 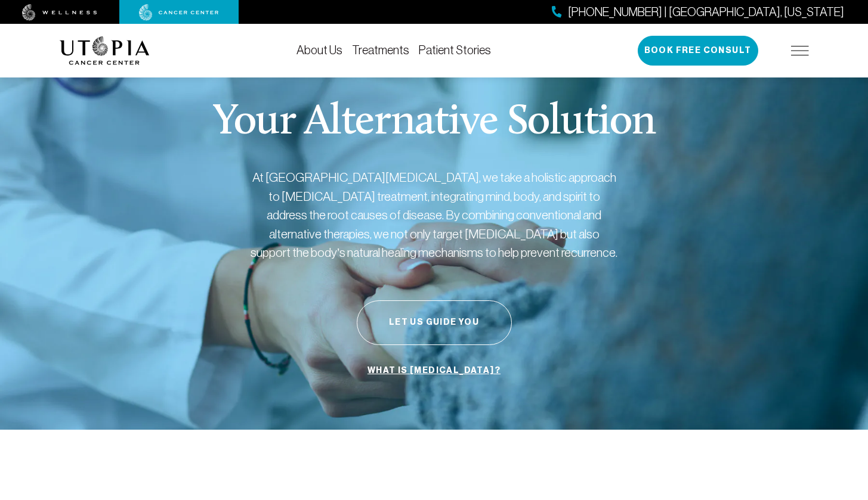 I want to click on img: icon-hamburger, so click(x=800, y=50).